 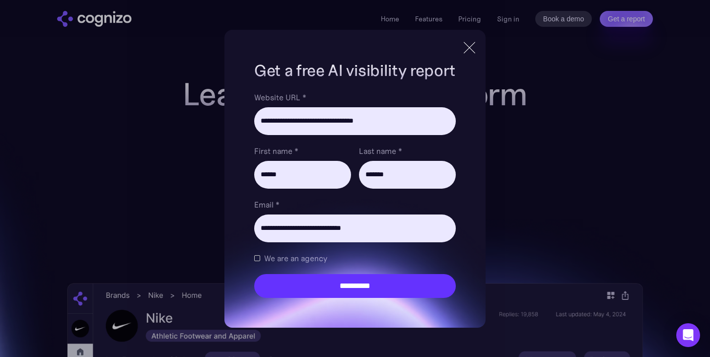 What do you see at coordinates (407, 151) in the screenshot?
I see `label: Last name *` at bounding box center [407, 151].